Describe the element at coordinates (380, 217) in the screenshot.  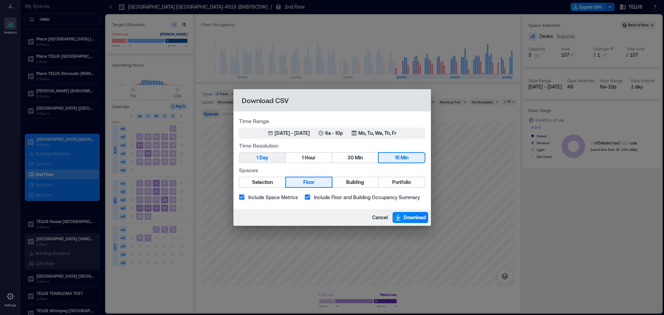
I see `span: Cancel` at that location.